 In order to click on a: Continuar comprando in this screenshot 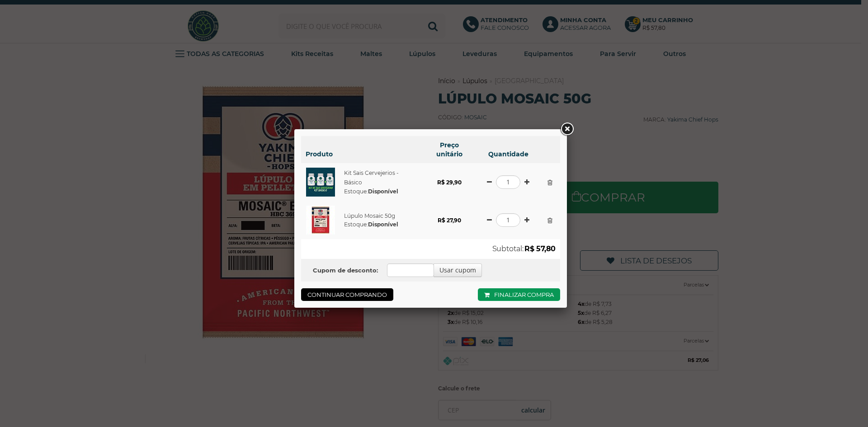, I will do `click(347, 295)`.